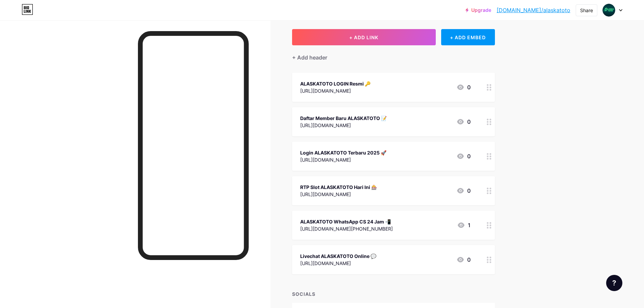  I want to click on div: Daftar Member Baru ALASKATOTO 📝, so click(343, 118).